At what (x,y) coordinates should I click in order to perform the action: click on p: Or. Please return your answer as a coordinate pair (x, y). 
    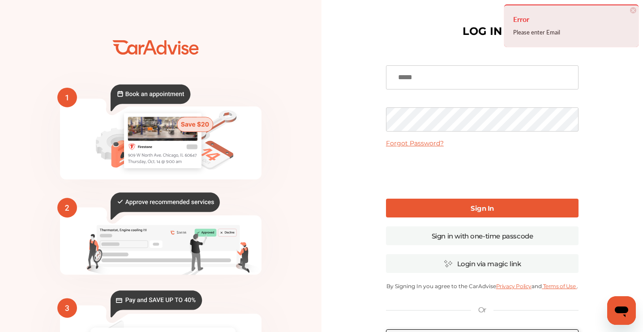
    Looking at the image, I should click on (482, 310).